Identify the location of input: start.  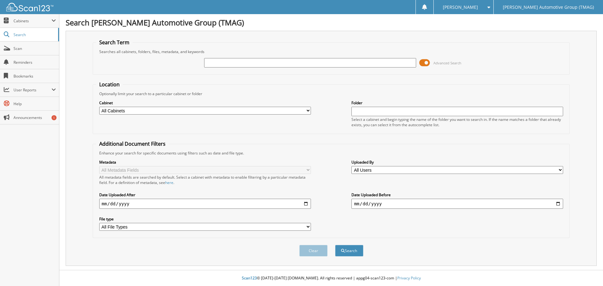
(205, 204).